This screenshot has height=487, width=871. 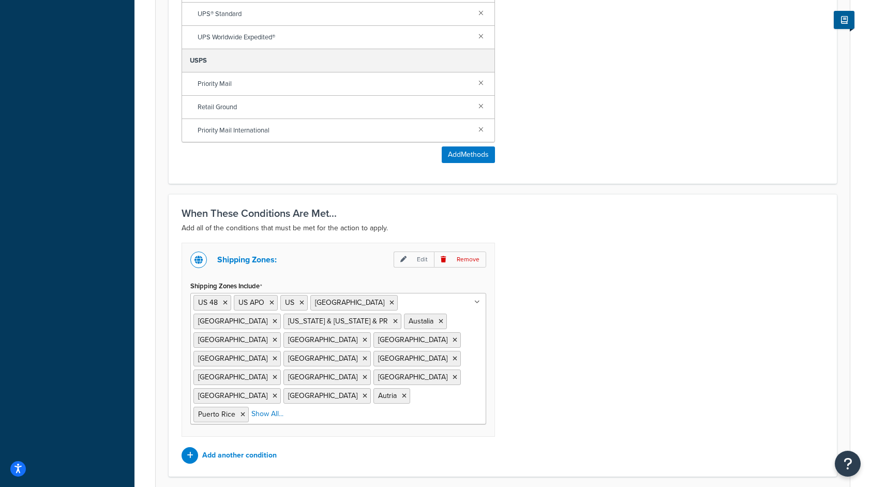 I want to click on button: Open Resource Center, so click(x=848, y=463).